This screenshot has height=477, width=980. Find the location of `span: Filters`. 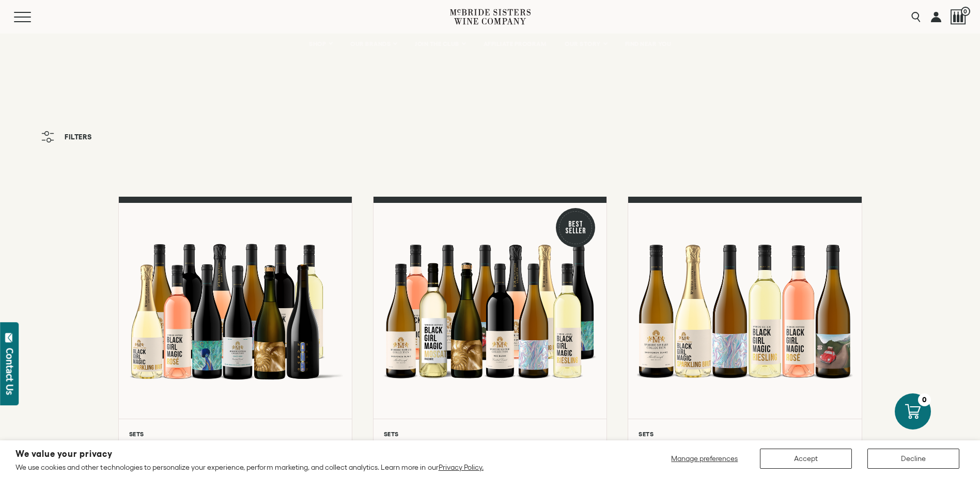

span: Filters is located at coordinates (78, 137).